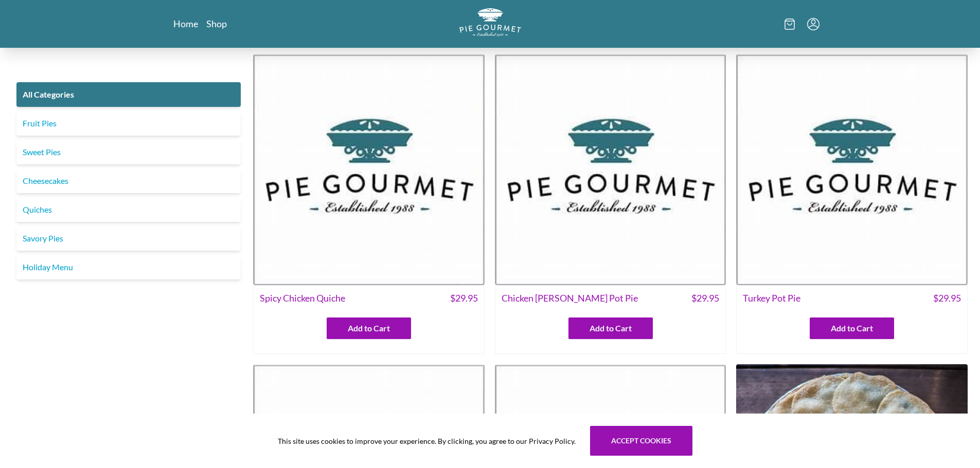 The height and width of the screenshot is (468, 980). Describe the element at coordinates (302, 298) in the screenshot. I see `span: Spicy Chicken Quiche` at that location.